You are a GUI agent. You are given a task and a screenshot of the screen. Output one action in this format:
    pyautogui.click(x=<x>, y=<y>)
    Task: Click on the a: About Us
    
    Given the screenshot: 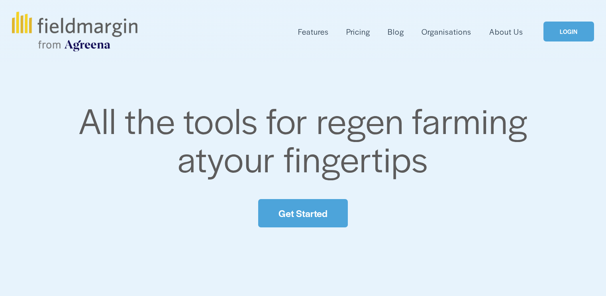 What is the action you would take?
    pyautogui.click(x=506, y=31)
    